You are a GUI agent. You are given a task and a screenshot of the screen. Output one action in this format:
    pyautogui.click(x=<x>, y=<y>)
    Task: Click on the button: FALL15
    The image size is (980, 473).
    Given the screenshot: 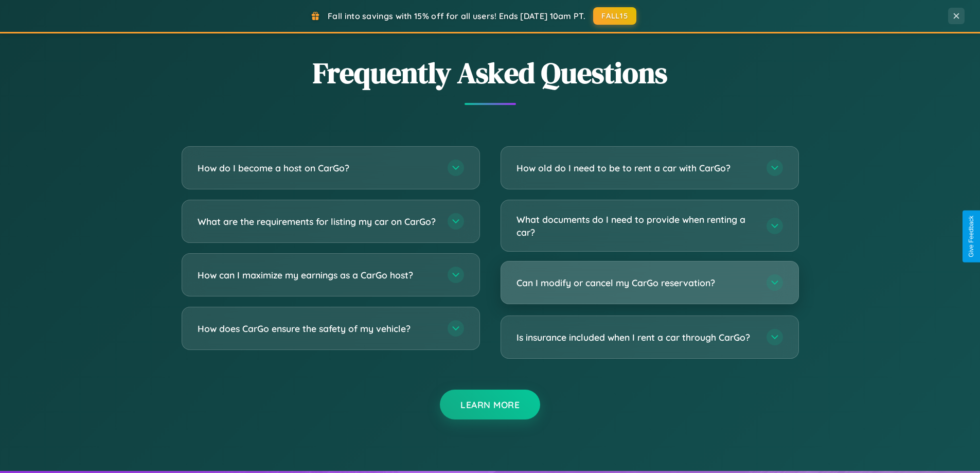 What is the action you would take?
    pyautogui.click(x=614, y=16)
    